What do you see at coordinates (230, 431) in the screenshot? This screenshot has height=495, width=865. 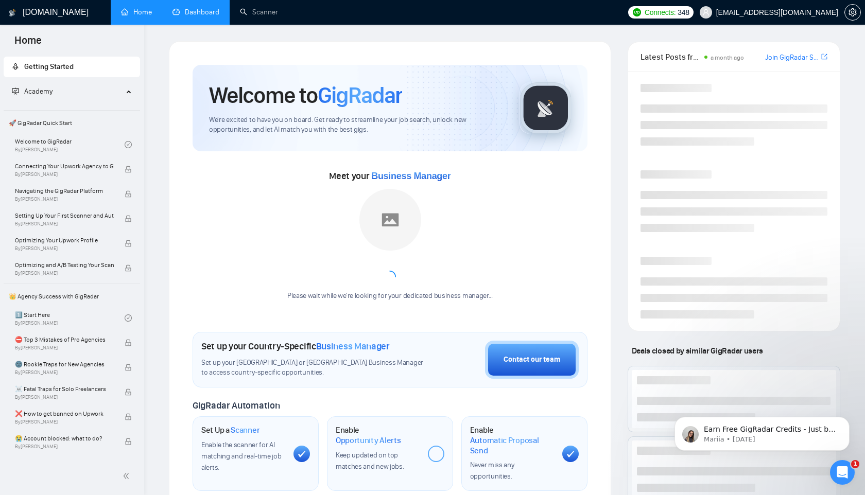 I see `h1: Set Up a` at bounding box center [230, 431].